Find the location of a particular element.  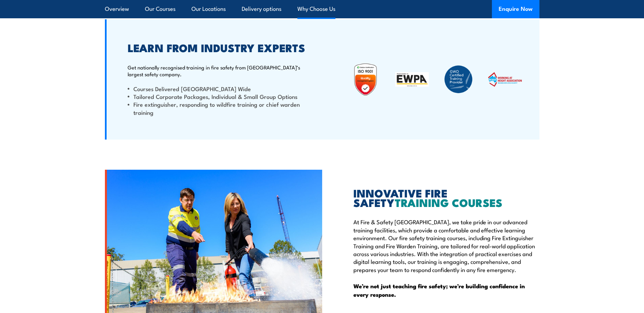

span: TRAINING COURSES is located at coordinates (448, 202).